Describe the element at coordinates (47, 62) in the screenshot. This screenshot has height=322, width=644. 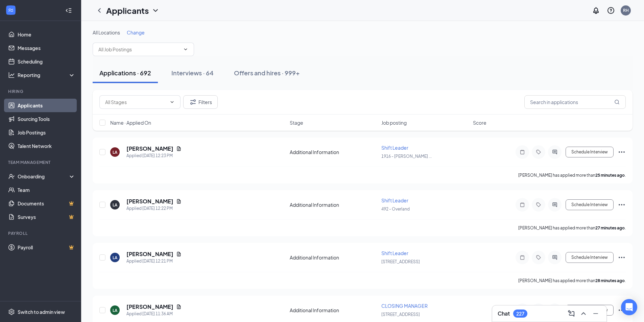
I see `a: Scheduling` at that location.